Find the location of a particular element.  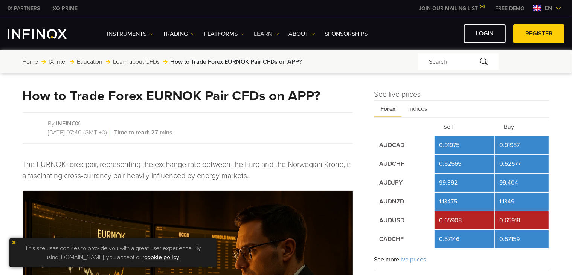

td: AUDJPY is located at coordinates (404, 183).